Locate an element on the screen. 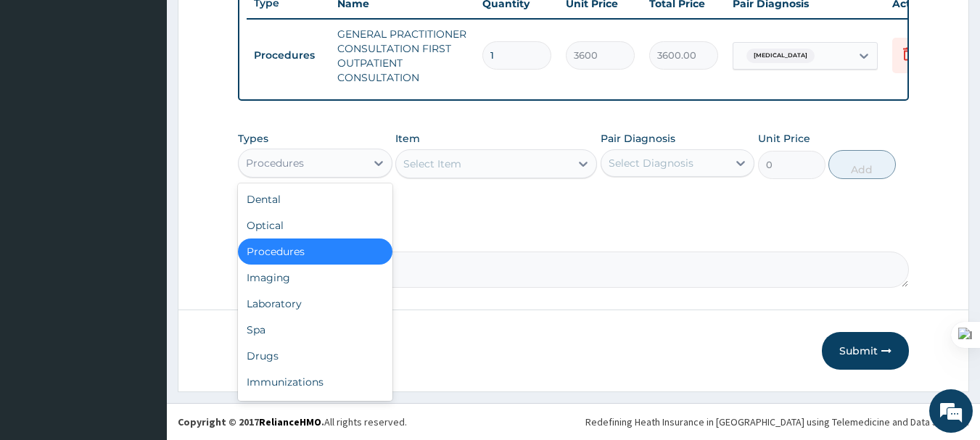 The image size is (980, 440). img: d_794563401_company_1708531726252_794563401 is located at coordinates (43, 90).